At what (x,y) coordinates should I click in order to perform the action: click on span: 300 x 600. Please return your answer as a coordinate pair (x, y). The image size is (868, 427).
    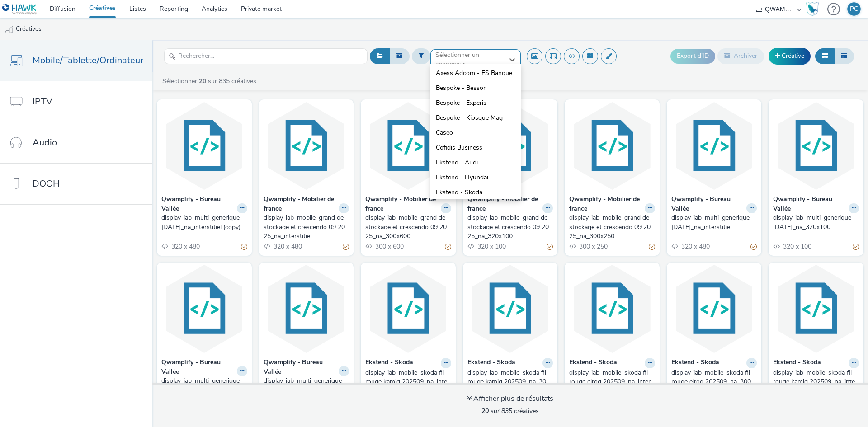
    Looking at the image, I should click on (389, 246).